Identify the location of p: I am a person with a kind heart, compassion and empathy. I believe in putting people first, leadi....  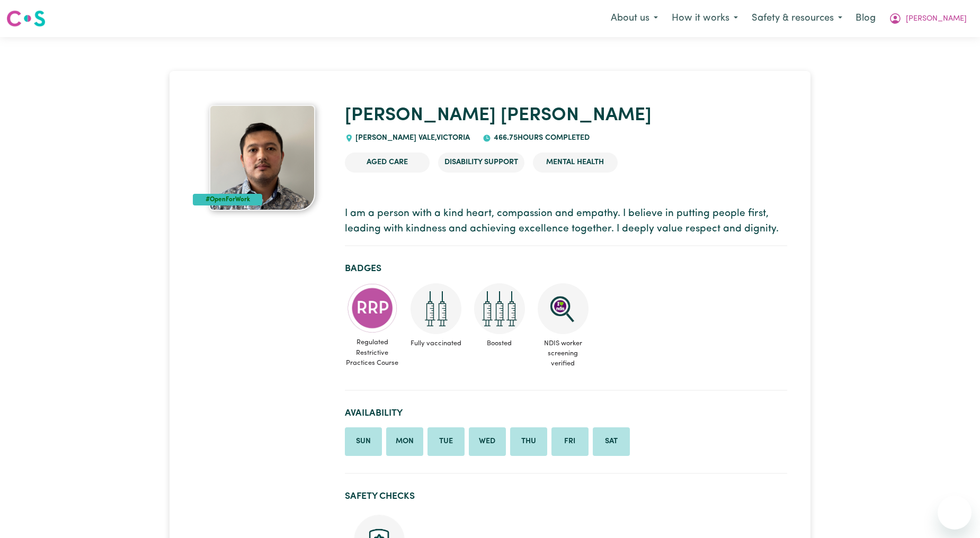
(566, 222).